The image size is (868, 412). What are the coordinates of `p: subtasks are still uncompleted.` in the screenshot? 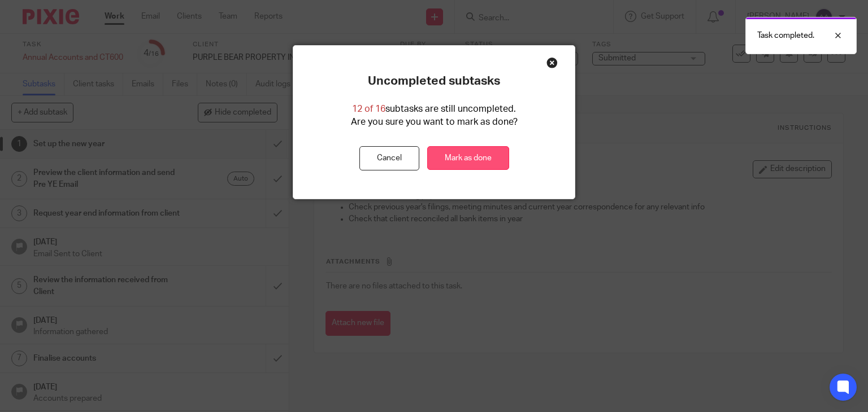 It's located at (434, 109).